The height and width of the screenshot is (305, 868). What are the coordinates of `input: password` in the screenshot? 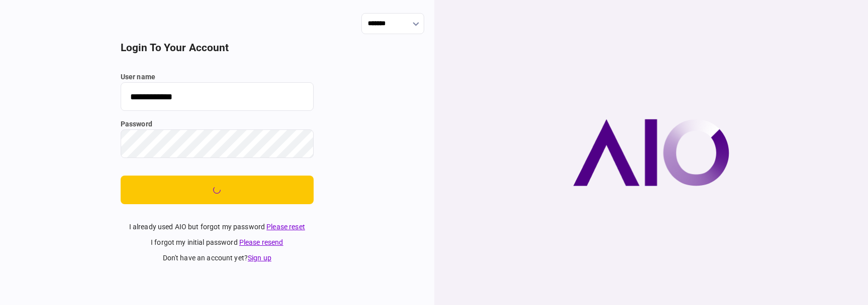 It's located at (217, 143).